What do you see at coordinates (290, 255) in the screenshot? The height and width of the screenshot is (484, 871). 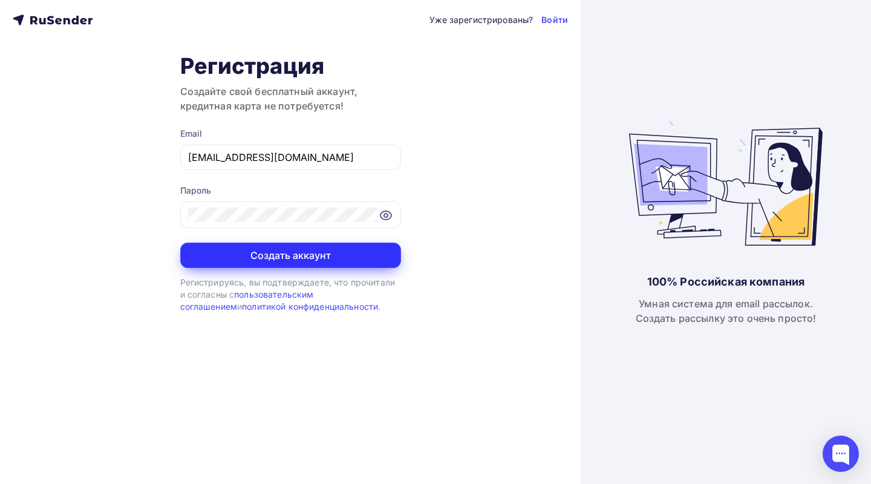 I see `button: Создать аккаунт` at bounding box center [290, 255].